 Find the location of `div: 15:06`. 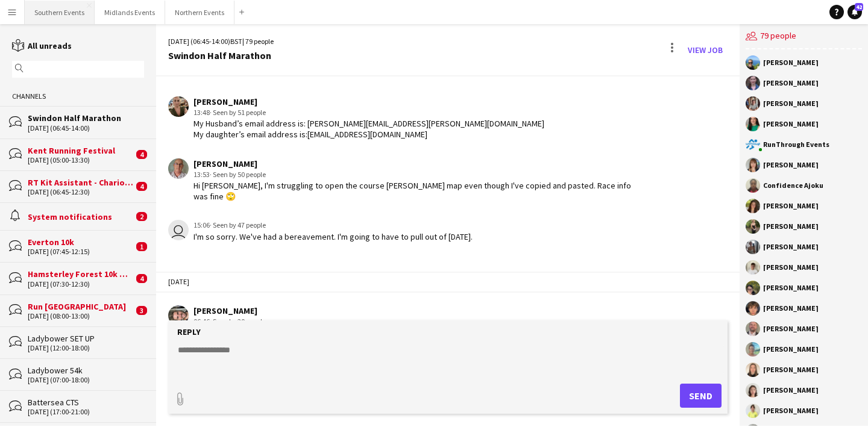

div: 15:06 is located at coordinates (332, 226).